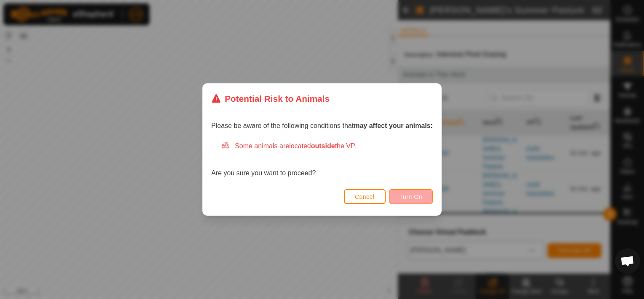  I want to click on strong: outside, so click(323, 146).